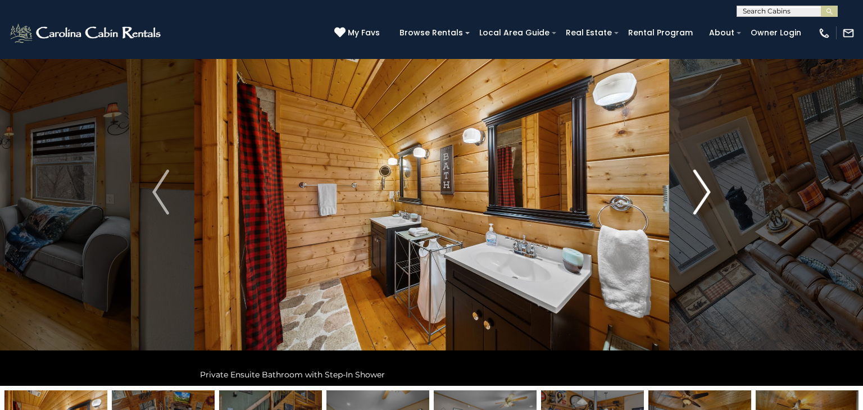 This screenshot has width=863, height=410. I want to click on a: My Favs, so click(359, 33).